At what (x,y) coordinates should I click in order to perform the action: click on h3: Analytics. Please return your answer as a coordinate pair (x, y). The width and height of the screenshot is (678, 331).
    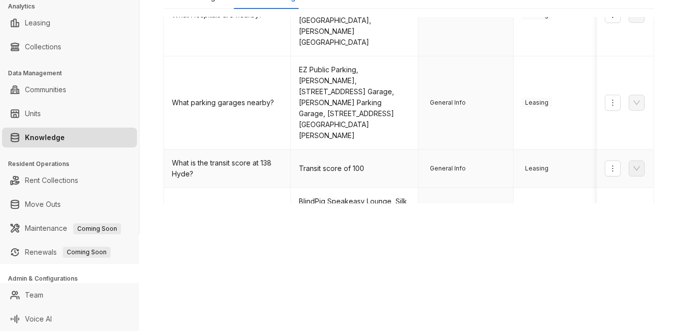
    Looking at the image, I should click on (73, 6).